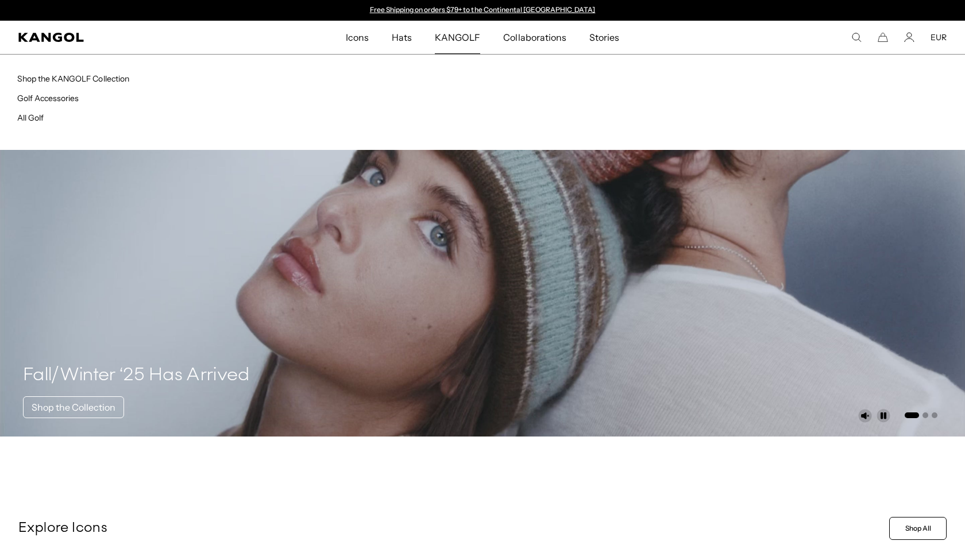 The width and height of the screenshot is (965, 560). I want to click on a: Shop All, so click(917, 528).